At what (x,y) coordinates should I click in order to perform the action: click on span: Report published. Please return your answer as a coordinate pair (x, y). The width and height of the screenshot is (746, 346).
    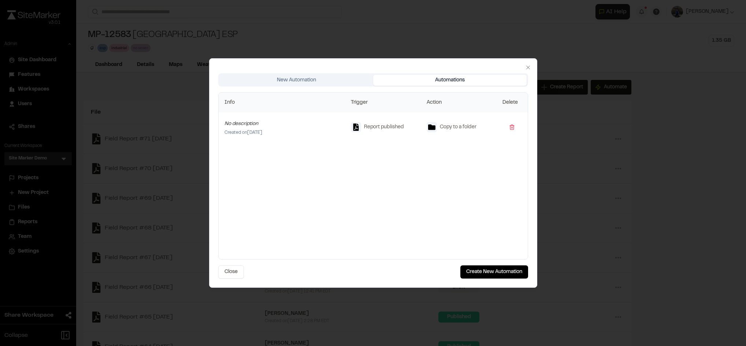
    Looking at the image, I should click on (384, 127).